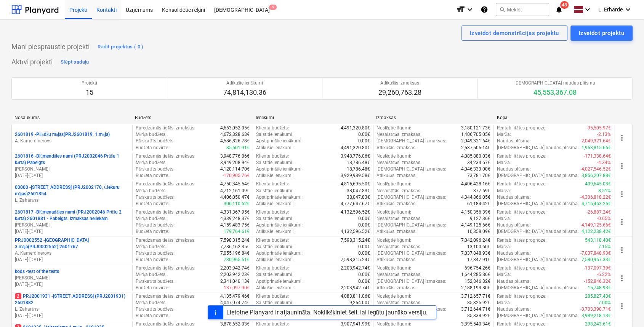  I want to click on p: Nesaistītās izmaksas :, so click(399, 303).